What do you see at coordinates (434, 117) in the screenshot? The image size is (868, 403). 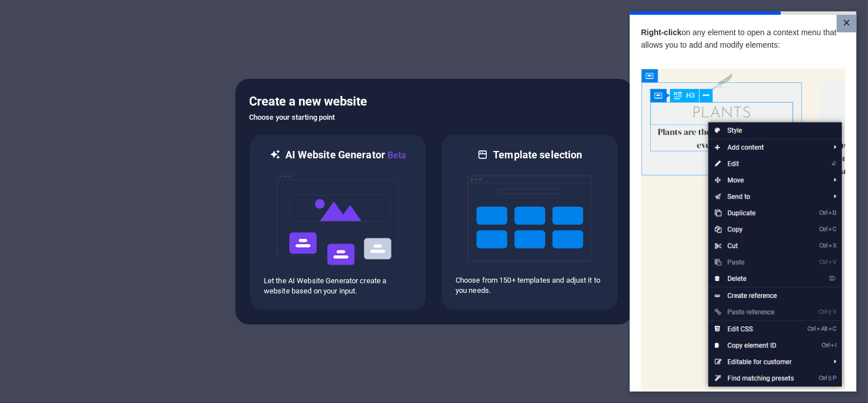 I see `h6: Choose your starting point` at bounding box center [434, 117].